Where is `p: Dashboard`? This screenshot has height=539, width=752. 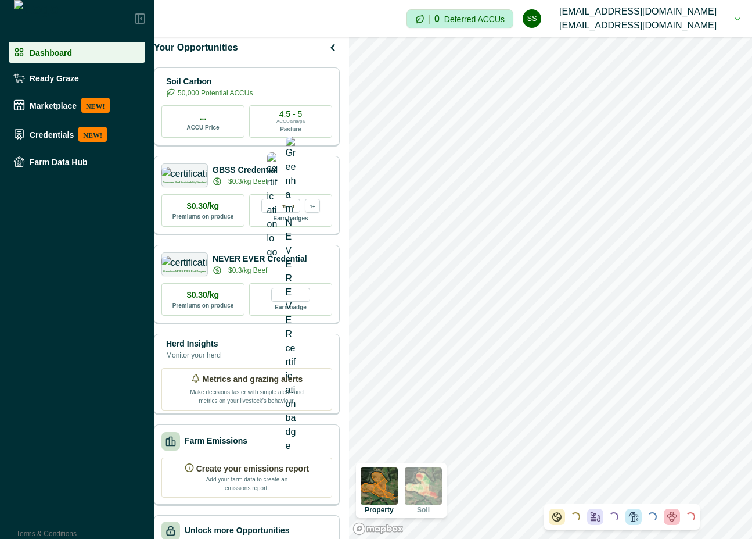
p: Dashboard is located at coordinates (51, 52).